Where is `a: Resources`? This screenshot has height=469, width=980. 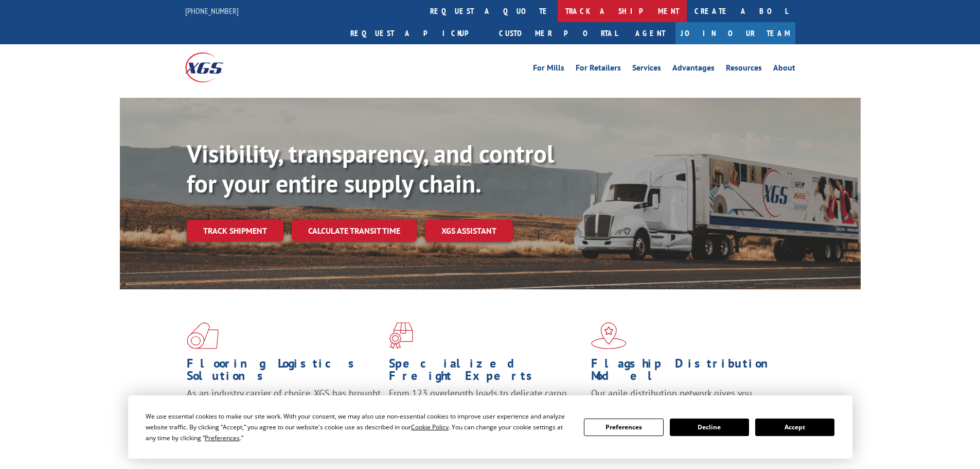
a: Resources is located at coordinates (743, 69).